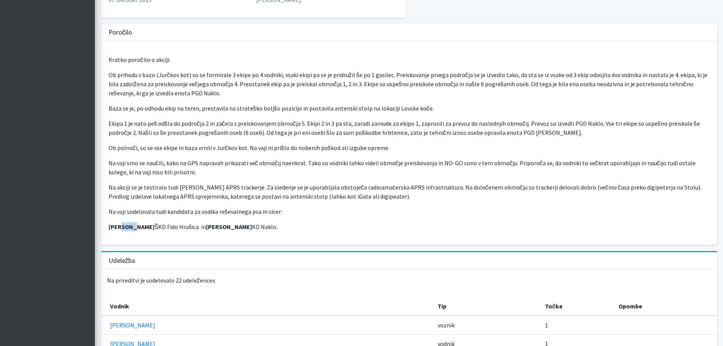  Describe the element at coordinates (120, 32) in the screenshot. I see `h3: Poročilo` at that location.